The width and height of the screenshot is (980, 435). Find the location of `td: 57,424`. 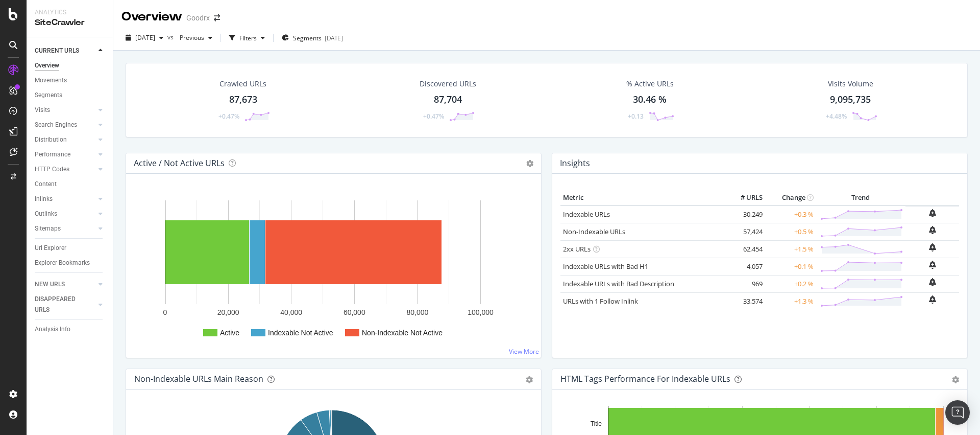

td: 57,424 is located at coordinates (745, 232).